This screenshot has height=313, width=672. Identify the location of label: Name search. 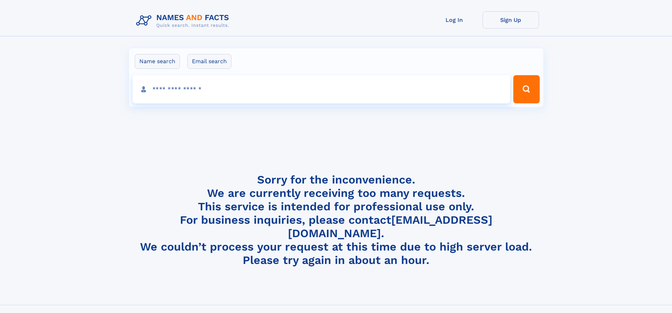
(157, 61).